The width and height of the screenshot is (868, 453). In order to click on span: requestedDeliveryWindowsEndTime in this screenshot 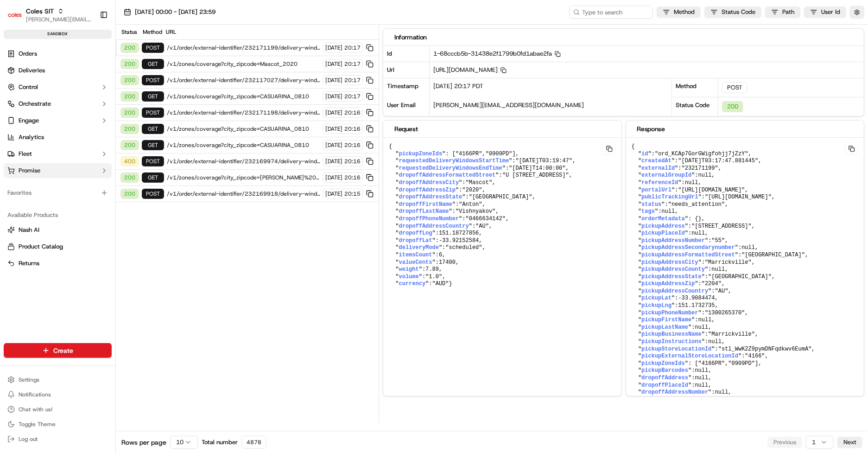, I will do `click(451, 169)`.